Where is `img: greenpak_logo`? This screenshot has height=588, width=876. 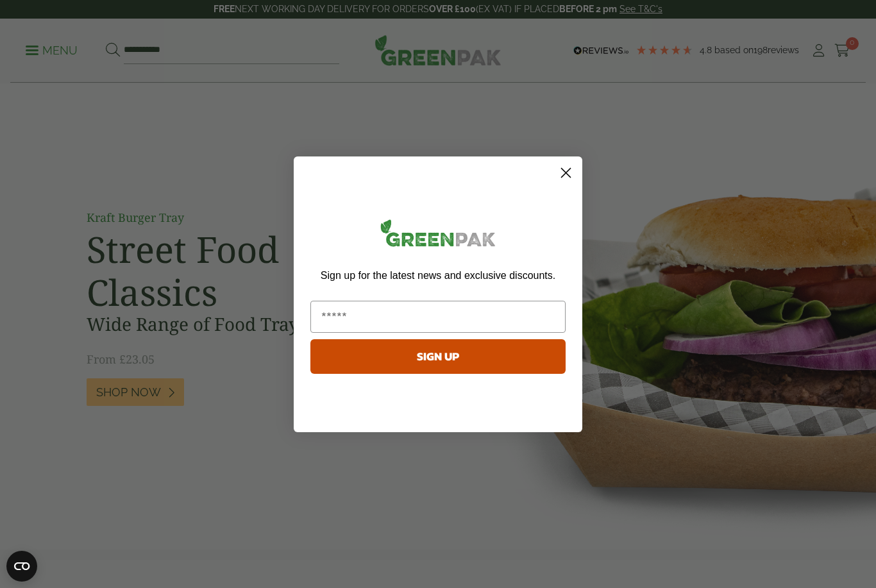
img: greenpak_logo is located at coordinates (438, 236).